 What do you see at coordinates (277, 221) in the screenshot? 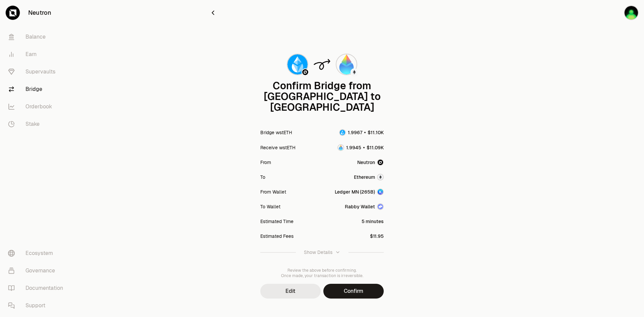
I see `div: Estimated Time` at bounding box center [277, 221].